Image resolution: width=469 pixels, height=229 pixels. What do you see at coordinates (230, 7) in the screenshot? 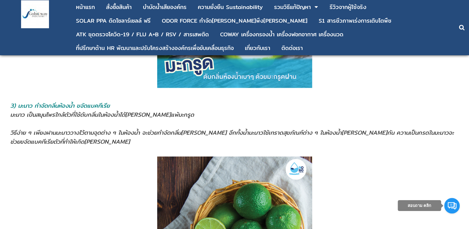
I see `div: ความยั่งยืน Sustainability` at bounding box center [230, 7].